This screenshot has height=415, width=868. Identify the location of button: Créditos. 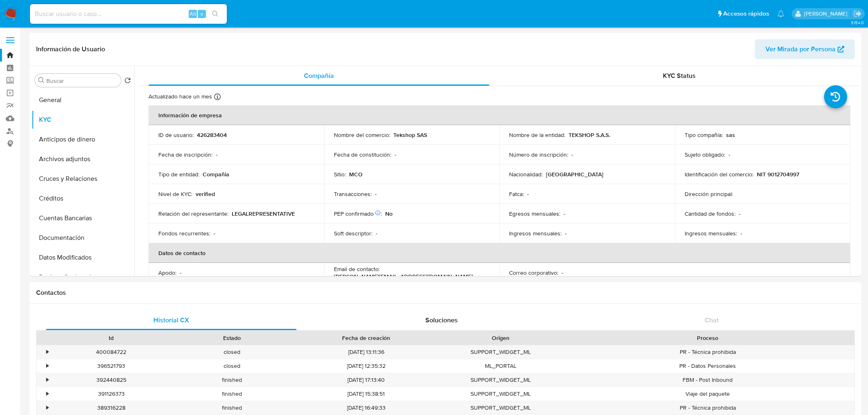
(83, 198).